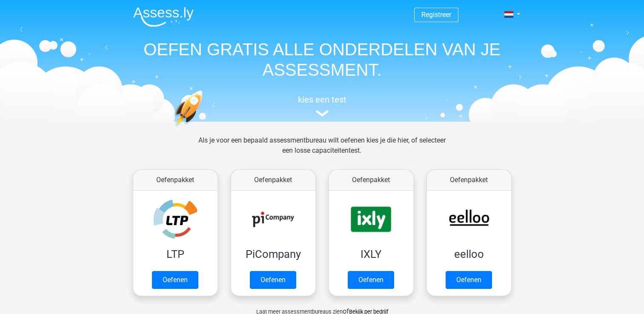 Image resolution: width=644 pixels, height=314 pixels. Describe the element at coordinates (322, 59) in the screenshot. I see `h1: OEFEN GRATIS ALLE ONDERDELEN VAN JE ASSESSMENT.` at that location.